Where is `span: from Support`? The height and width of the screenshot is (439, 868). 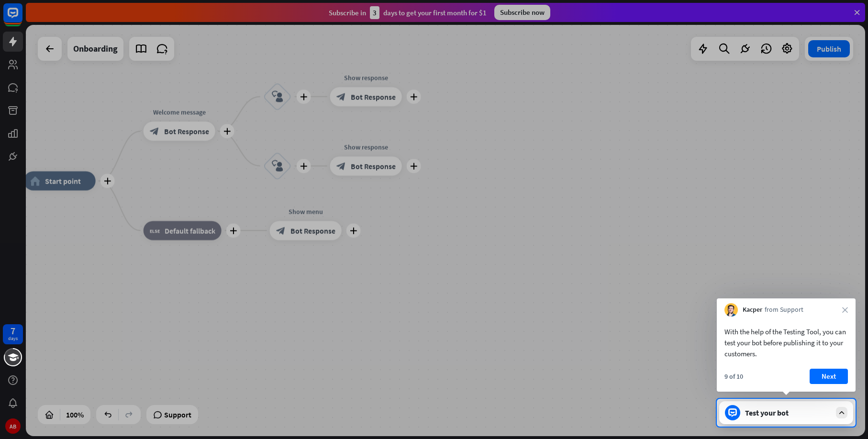 span: from Support is located at coordinates (784, 310).